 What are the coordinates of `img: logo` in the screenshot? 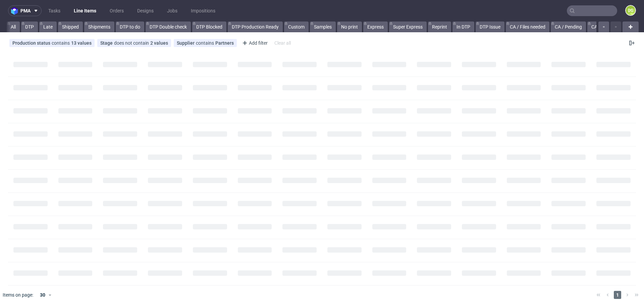 It's located at (16, 11).